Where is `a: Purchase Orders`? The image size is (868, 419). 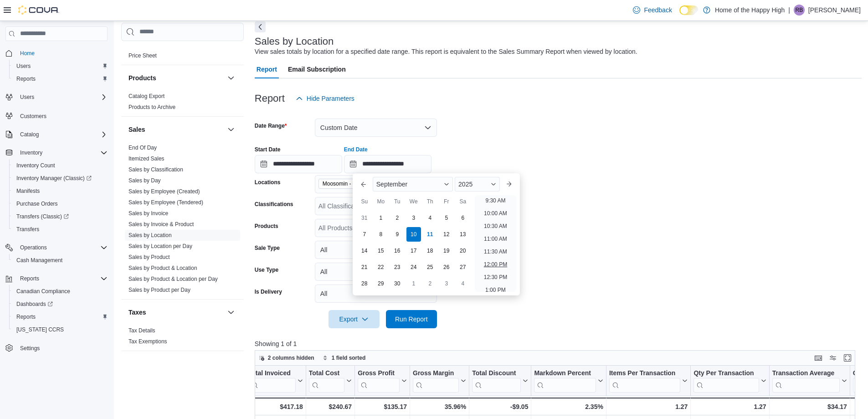 a: Purchase Orders is located at coordinates (37, 204).